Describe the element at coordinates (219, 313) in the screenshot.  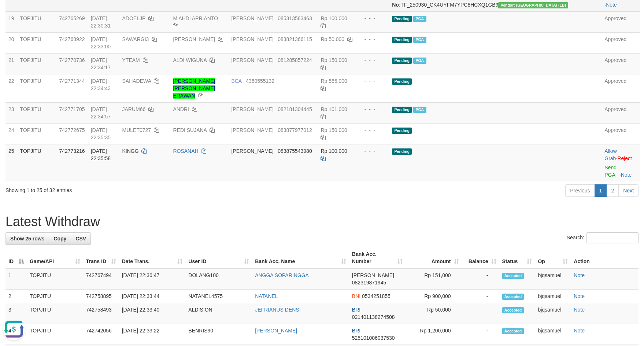
I see `td: ALDISION` at that location.